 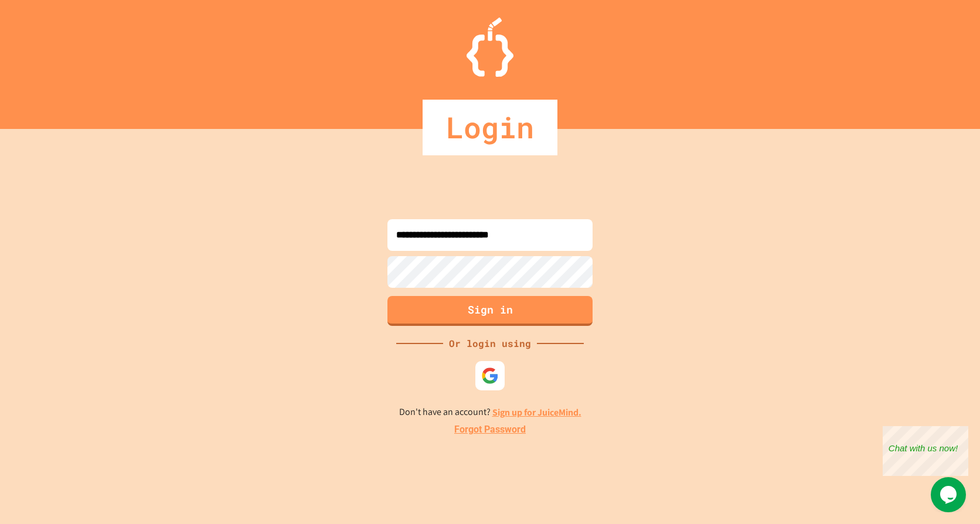 I want to click on button: Sign in, so click(x=490, y=311).